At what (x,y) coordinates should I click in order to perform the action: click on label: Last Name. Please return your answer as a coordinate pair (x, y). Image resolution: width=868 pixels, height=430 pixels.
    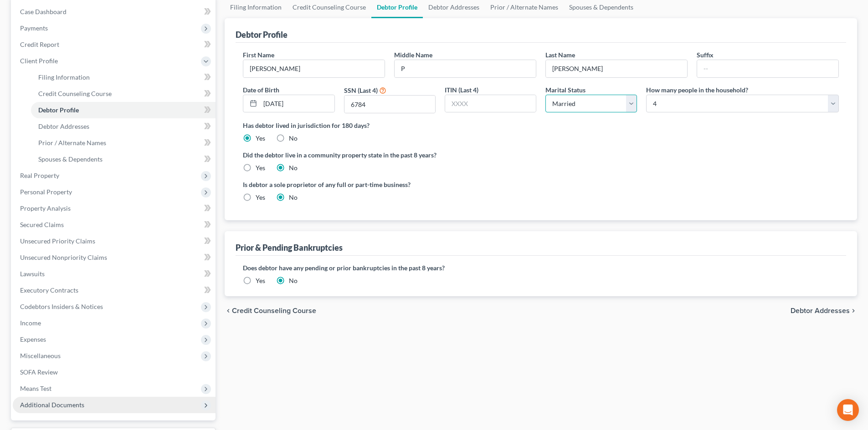
    Looking at the image, I should click on (560, 54).